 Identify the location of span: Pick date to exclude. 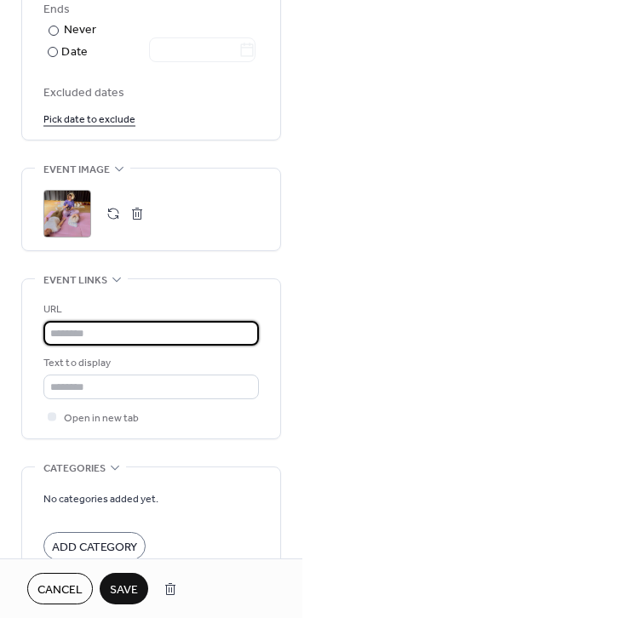
(89, 119).